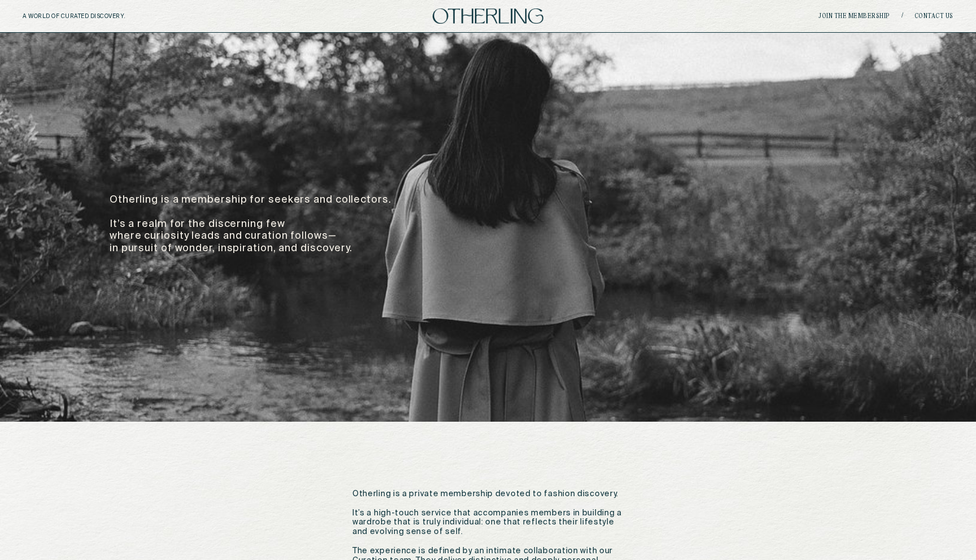  What do you see at coordinates (933, 16) in the screenshot?
I see `a: Contact Us` at bounding box center [933, 16].